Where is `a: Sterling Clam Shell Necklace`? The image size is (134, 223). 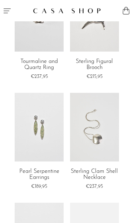
a: Sterling Clam Shell Necklace is located at coordinates (94, 175).